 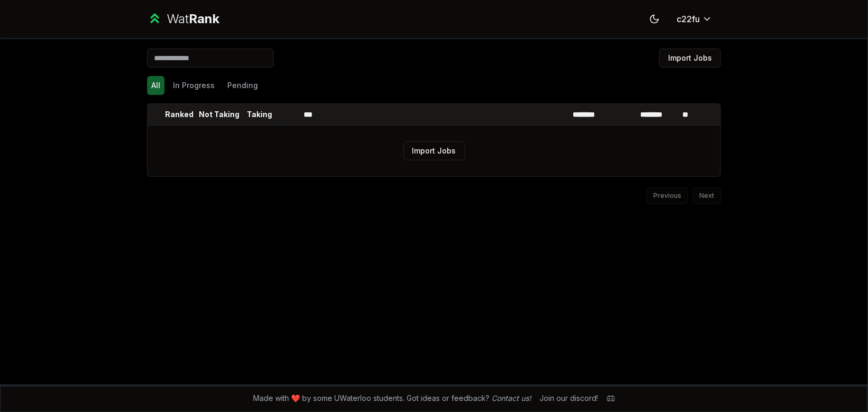 What do you see at coordinates (689, 19) in the screenshot?
I see `span: c22fu` at bounding box center [689, 19].